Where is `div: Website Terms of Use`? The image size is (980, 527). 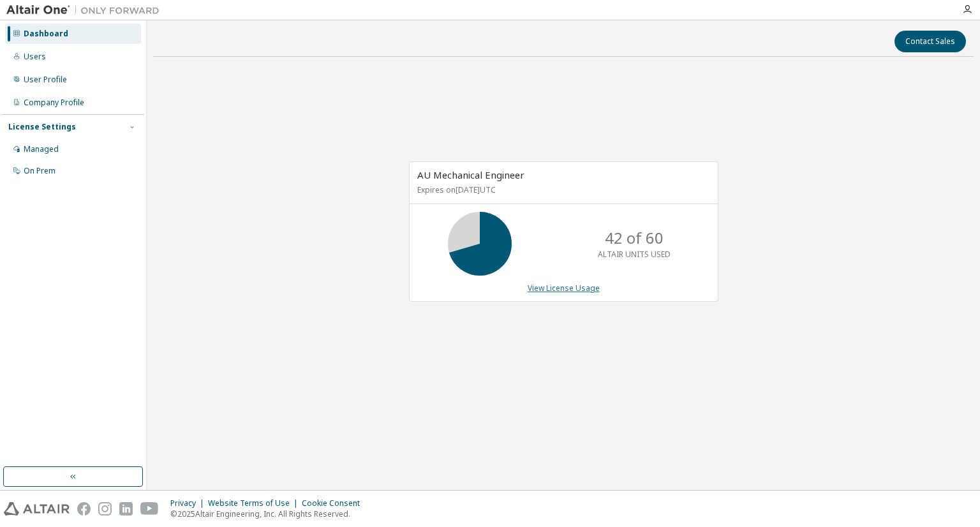 div: Website Terms of Use is located at coordinates (255, 504).